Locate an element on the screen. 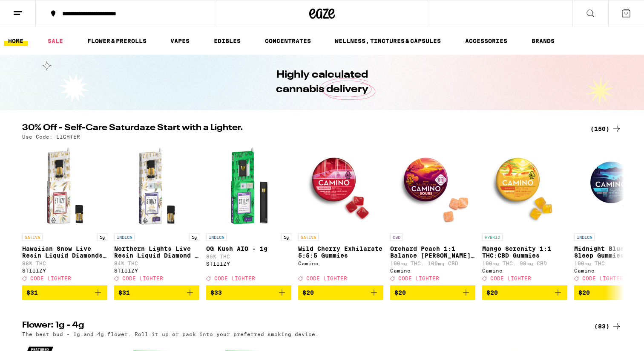 Image resolution: width=644 pixels, height=351 pixels. a: Open page for Northern Lights Live Resin Liquid Diamond - 1g from STIIIZY is located at coordinates (157, 214).